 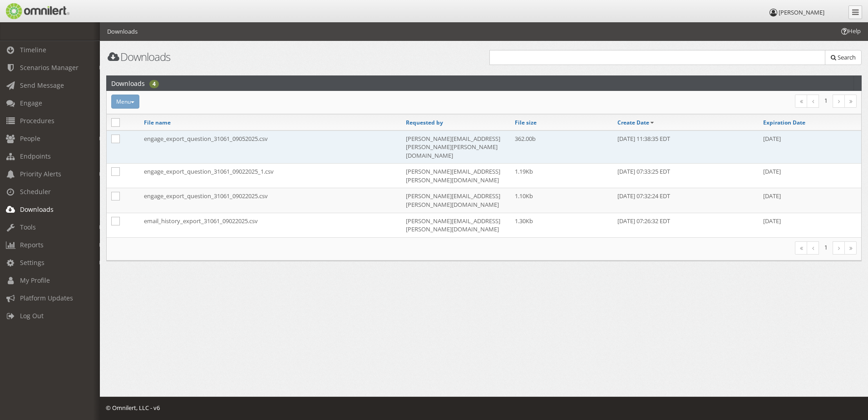 What do you see at coordinates (41, 174) in the screenshot?
I see `span: Priority Alerts` at bounding box center [41, 174].